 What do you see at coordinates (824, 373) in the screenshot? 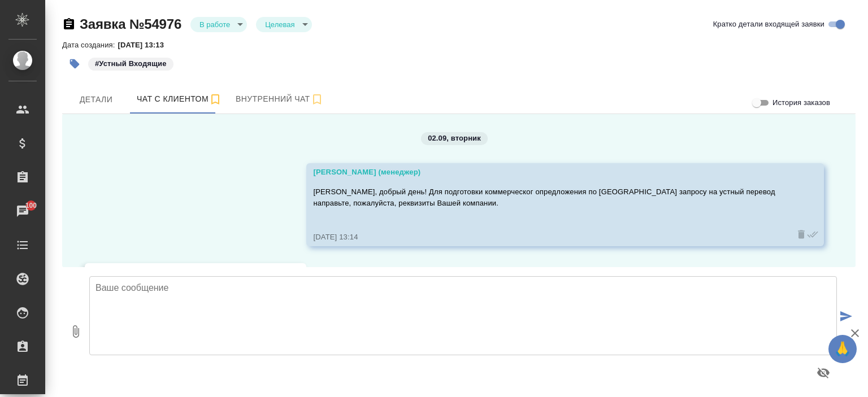
I see `button: Предпросмотр` at bounding box center [824, 373].